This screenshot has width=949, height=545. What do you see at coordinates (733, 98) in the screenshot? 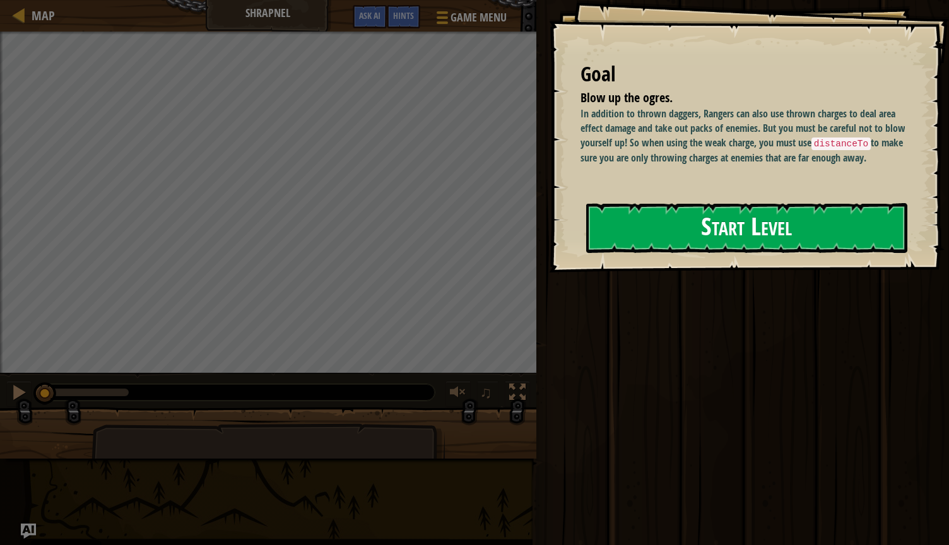
I see `li: Blow up the ogres.` at bounding box center [733, 98].